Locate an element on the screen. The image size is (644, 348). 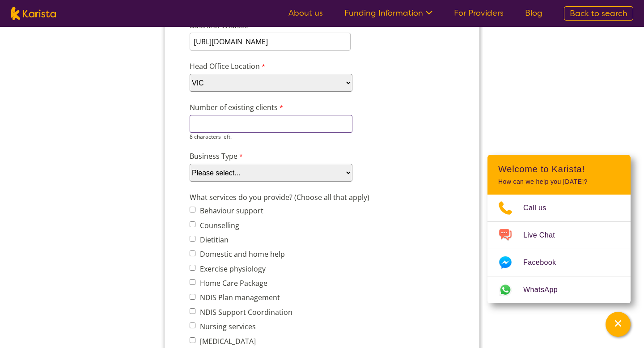
label: Number of existing clients is located at coordinates (77, 196).